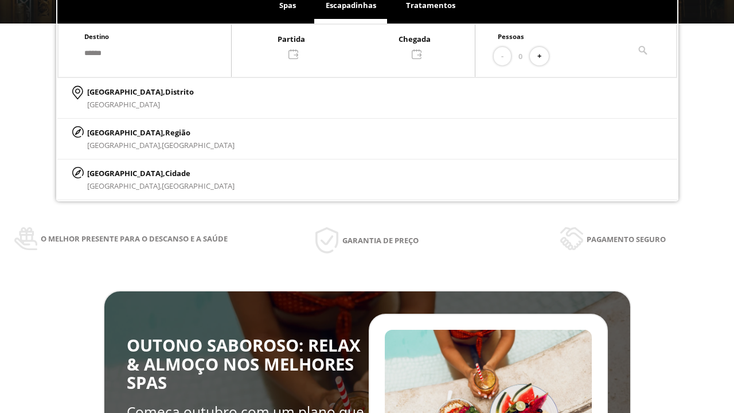 The width and height of the screenshot is (734, 413). What do you see at coordinates (134, 239) in the screenshot?
I see `span: O melhor presente para o descanso e a saúde` at bounding box center [134, 239].